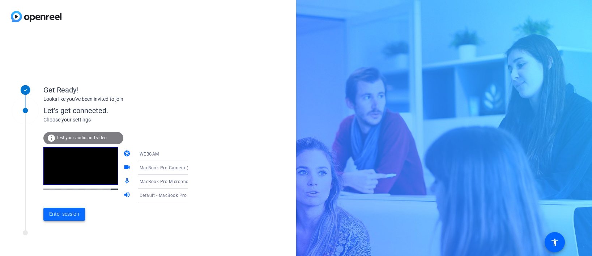  What do you see at coordinates (123, 110) in the screenshot?
I see `div: Let's get connected.` at bounding box center [123, 110].